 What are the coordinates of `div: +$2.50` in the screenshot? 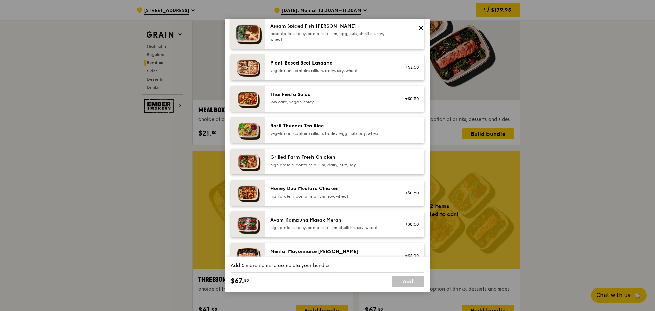 It's located at (410, 67).